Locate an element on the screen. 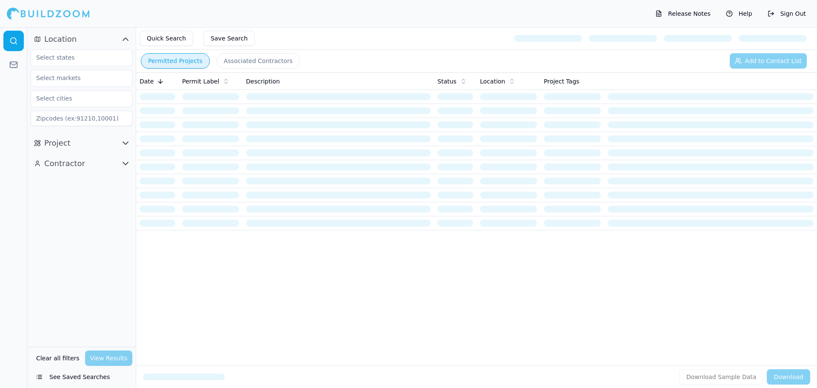 The width and height of the screenshot is (817, 388). span: Date is located at coordinates (146, 81).